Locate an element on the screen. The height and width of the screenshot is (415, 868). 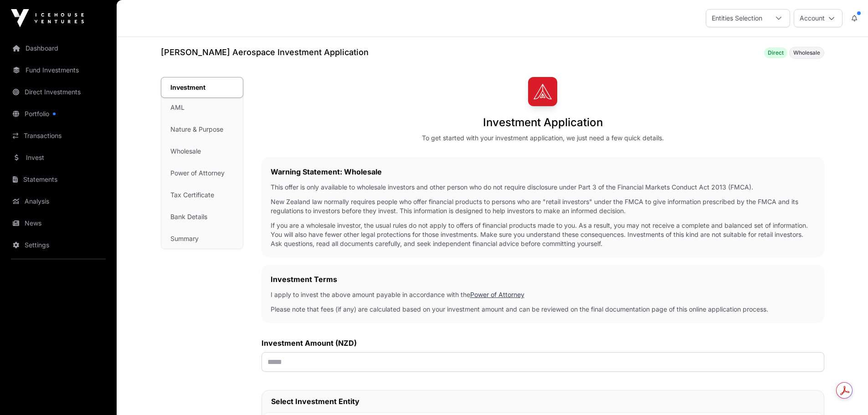
a: Fund Investments is located at coordinates (58, 70).